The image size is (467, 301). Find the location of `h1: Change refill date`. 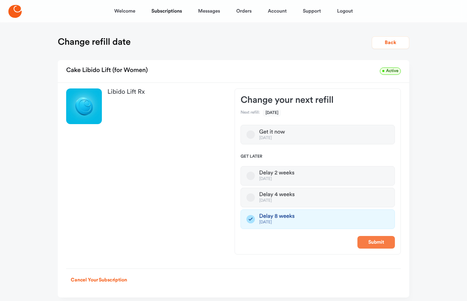

h1: Change refill date is located at coordinates (94, 42).